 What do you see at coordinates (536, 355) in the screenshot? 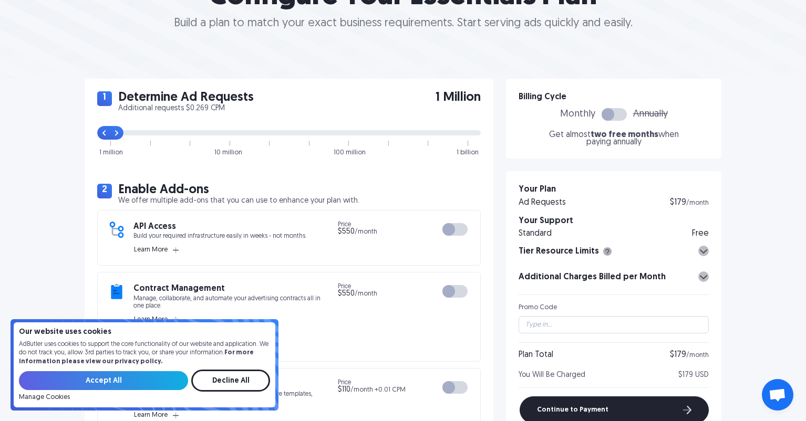
I see `div: Plan Total` at bounding box center [536, 355].